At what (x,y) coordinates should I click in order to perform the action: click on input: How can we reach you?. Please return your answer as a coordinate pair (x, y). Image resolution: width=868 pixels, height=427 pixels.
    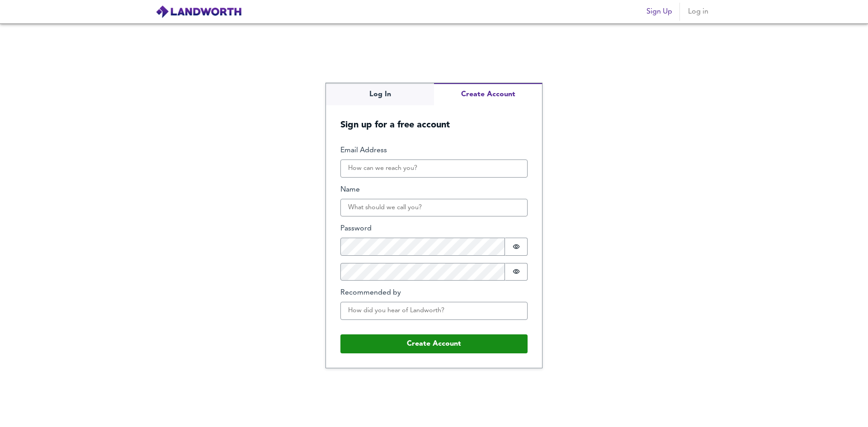
    Looking at the image, I should click on (434, 169).